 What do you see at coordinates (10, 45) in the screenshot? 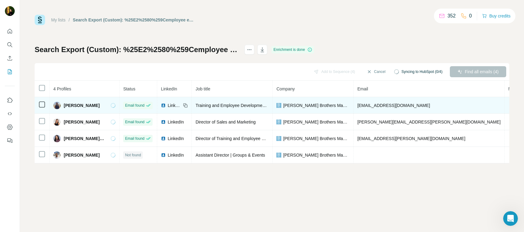
I see `button: Search` at bounding box center [10, 45].